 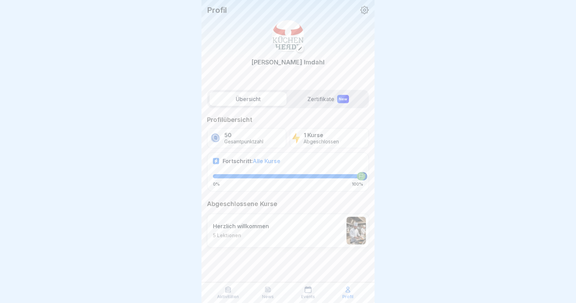 What do you see at coordinates (215, 138) in the screenshot?
I see `img: coin.svg` at bounding box center [215, 138].